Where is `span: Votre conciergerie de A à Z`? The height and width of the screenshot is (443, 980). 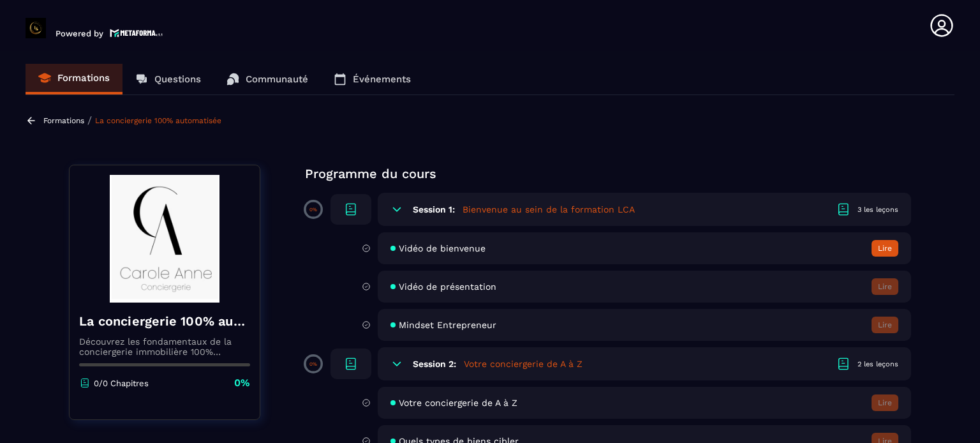 span: Votre conciergerie de A à Z is located at coordinates (458, 403).